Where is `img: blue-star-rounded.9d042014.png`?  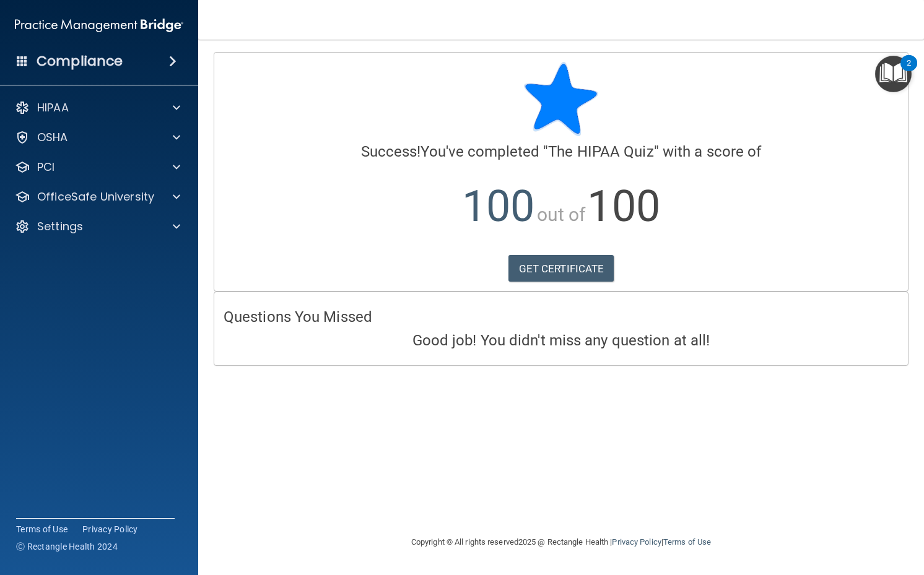
img: blue-star-rounded.9d042014.png is located at coordinates (561, 99).